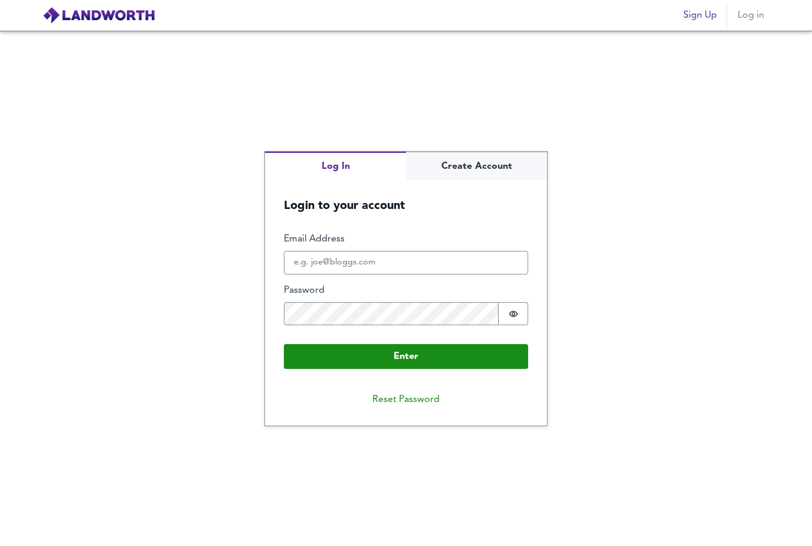 The image size is (812, 546). What do you see at coordinates (406, 197) in the screenshot?
I see `h5: Login to your account` at bounding box center [406, 197].